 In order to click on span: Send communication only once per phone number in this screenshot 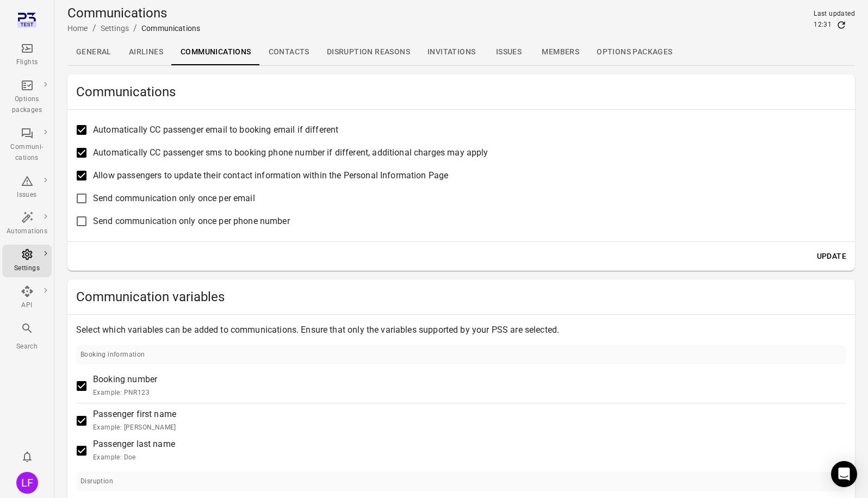, I will do `click(191, 221)`.